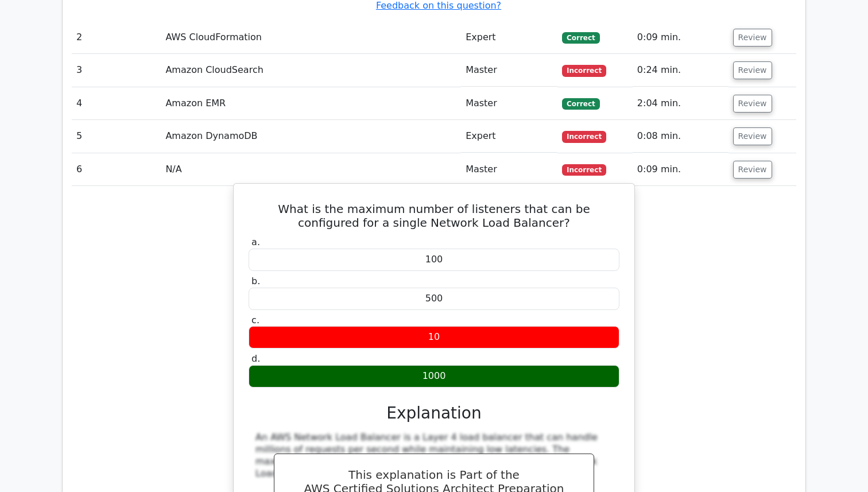 The image size is (868, 492). What do you see at coordinates (311, 103) in the screenshot?
I see `td: Amazon EMR` at bounding box center [311, 103].